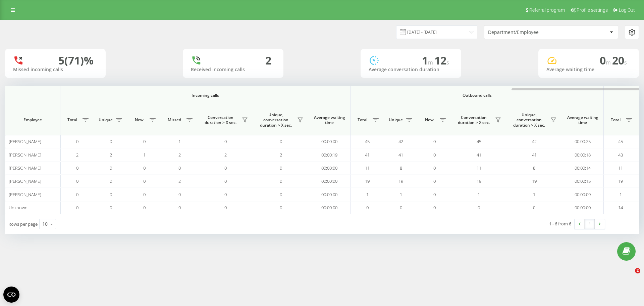 The image size is (644, 306). I want to click on span: Missed, so click(175, 120).